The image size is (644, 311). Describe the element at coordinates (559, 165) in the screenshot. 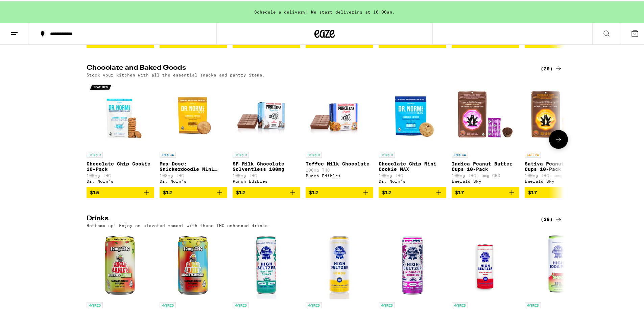

I see `p: Sativa Peanut Butter Cups 10-Pack` at that location.